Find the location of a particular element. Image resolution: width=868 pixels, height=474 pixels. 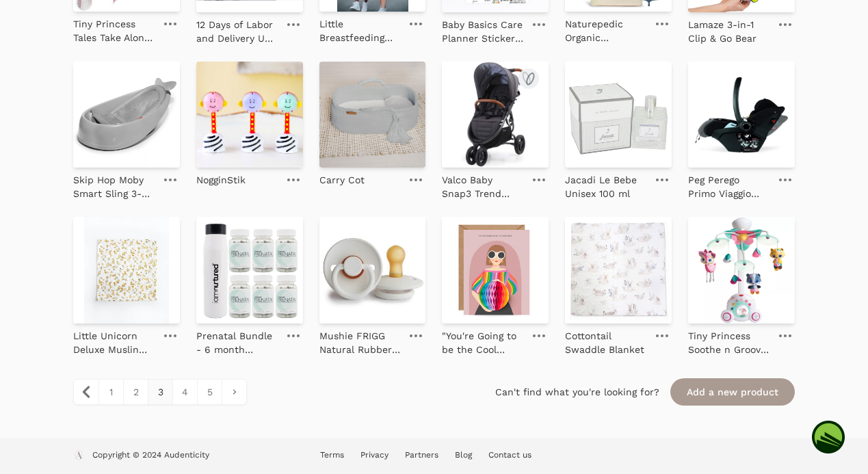

p: Naturepedic Organic Breathable Ultra 2-Stage Crib Mattress is located at coordinates (606, 31).